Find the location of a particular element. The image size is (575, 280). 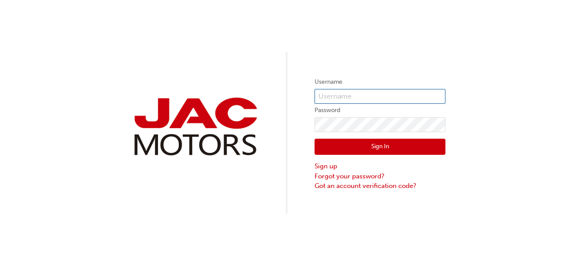

a: Sign up is located at coordinates (380, 166).